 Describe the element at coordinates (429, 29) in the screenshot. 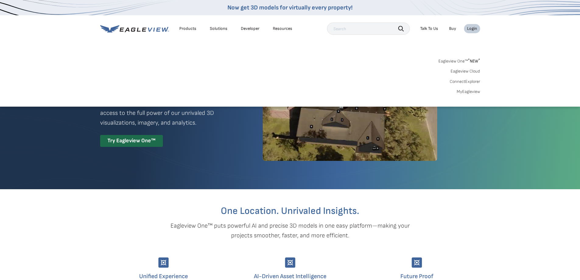

I see `div: Talk To Us` at that location.